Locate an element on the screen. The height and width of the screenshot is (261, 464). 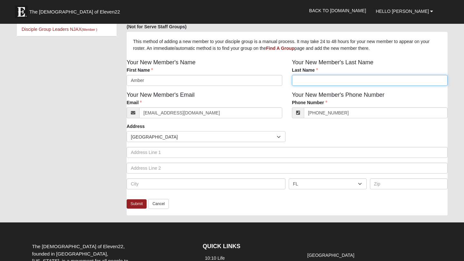
b: Find A Group is located at coordinates (280, 48).